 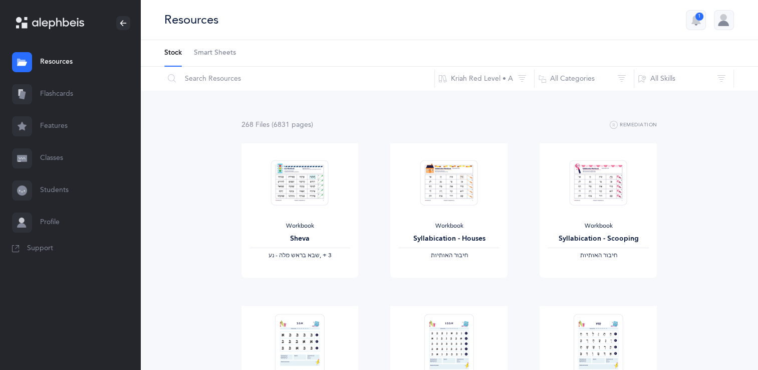 What do you see at coordinates (292, 125) in the screenshot?
I see `span: (6831 page )` at bounding box center [292, 125].